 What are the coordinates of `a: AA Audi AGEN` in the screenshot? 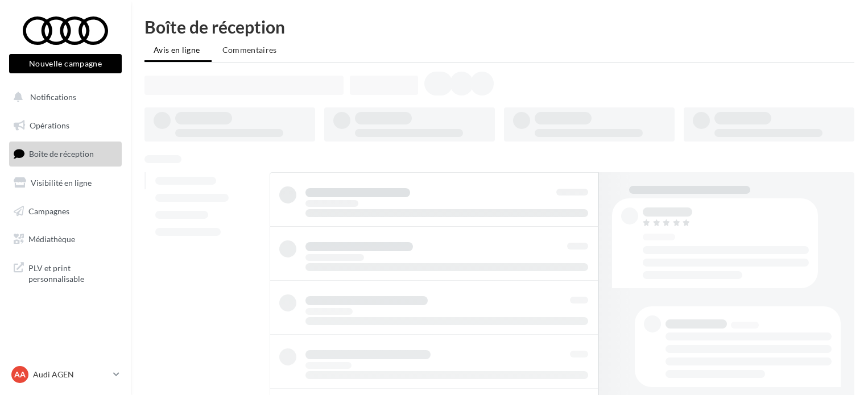 It's located at (66, 375).